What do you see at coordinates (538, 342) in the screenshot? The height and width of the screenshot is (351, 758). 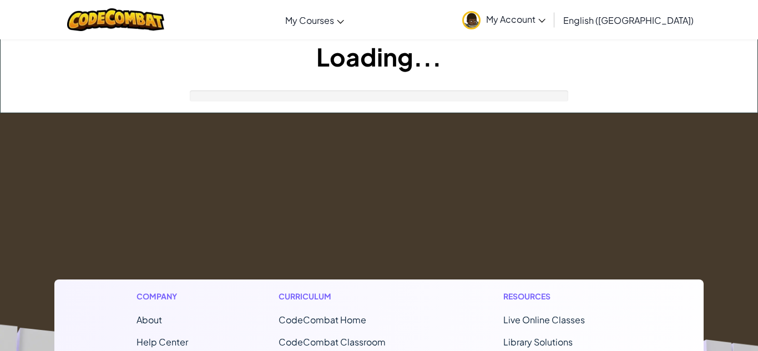 I see `a: Library Solutions` at bounding box center [538, 342].